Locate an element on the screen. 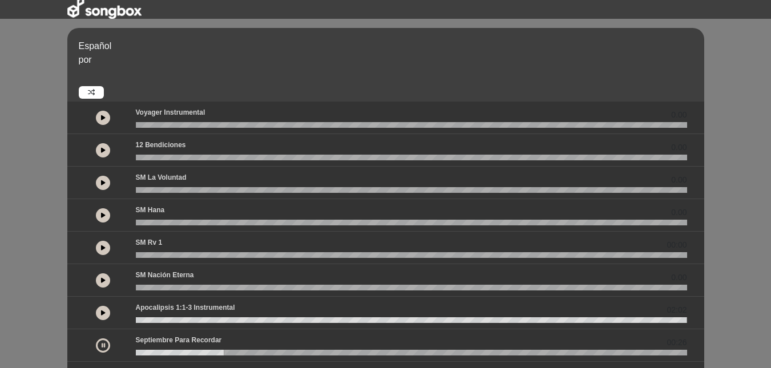  span: 00:26 is located at coordinates (676, 342).